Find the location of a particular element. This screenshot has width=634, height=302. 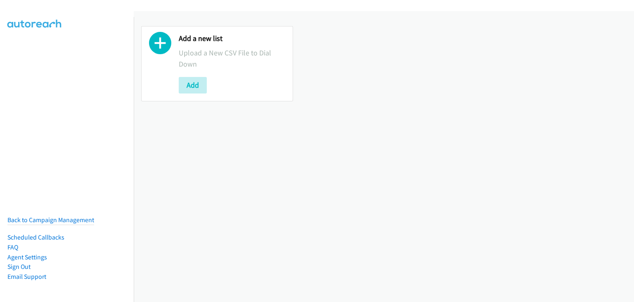

a: FAQ is located at coordinates (13, 247).